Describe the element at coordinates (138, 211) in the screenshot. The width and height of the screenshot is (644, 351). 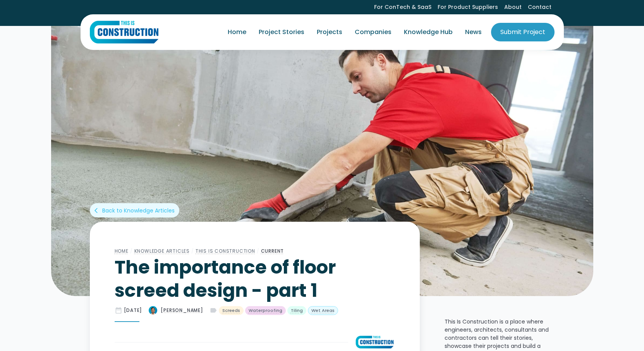
I see `div: Back to Knowledge Articles` at that location.